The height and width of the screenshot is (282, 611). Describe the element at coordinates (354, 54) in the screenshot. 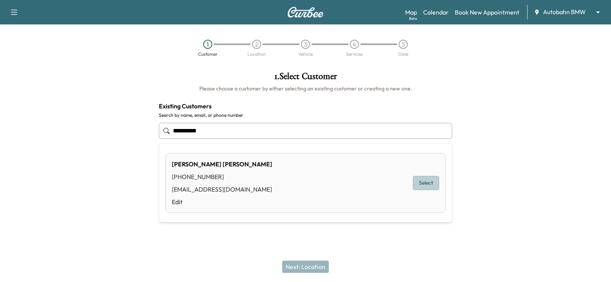

I see `div: Services` at that location.